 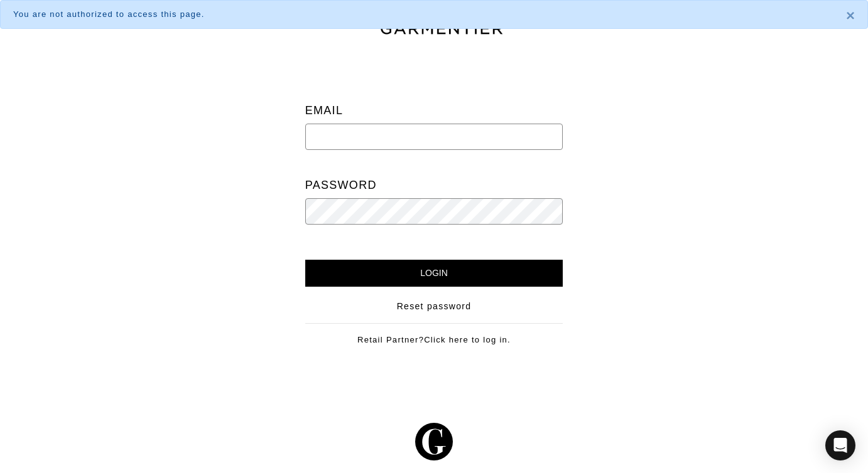 I want to click on img: g-602364139e5867ba59c769ce4266a9601a3871a1516a6a4c3533f4bc45e69684.svg, so click(x=434, y=441).